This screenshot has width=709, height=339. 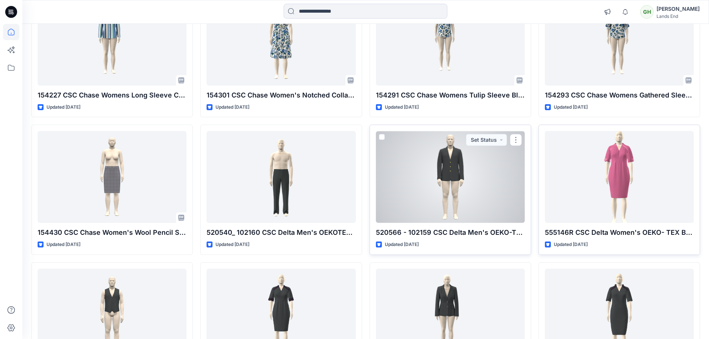 I want to click on p: 154227 CSC Chase Womens Long Sleeve Contrast Button Down, so click(x=112, y=95).